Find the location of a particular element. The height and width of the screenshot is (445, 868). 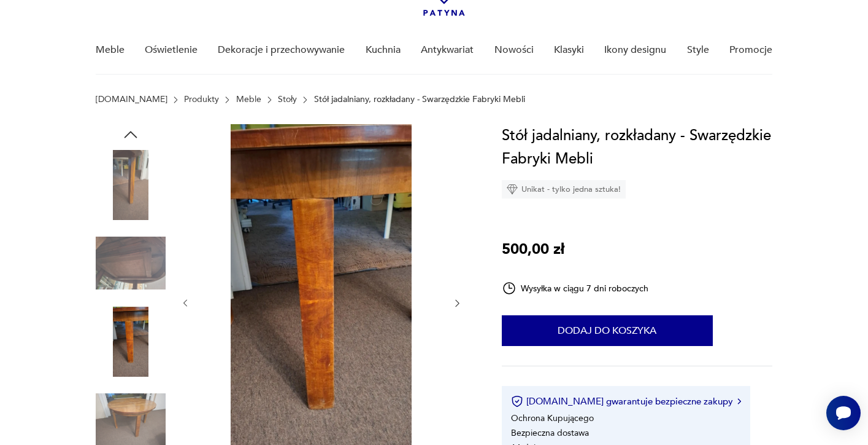

p: 500,00 zł is located at coordinates (534, 249).